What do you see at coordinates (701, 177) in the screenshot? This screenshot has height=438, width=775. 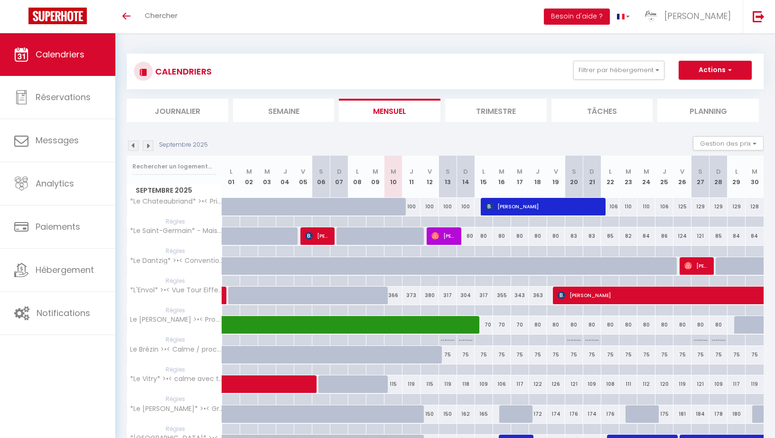 I see `th: 27` at bounding box center [701, 177].